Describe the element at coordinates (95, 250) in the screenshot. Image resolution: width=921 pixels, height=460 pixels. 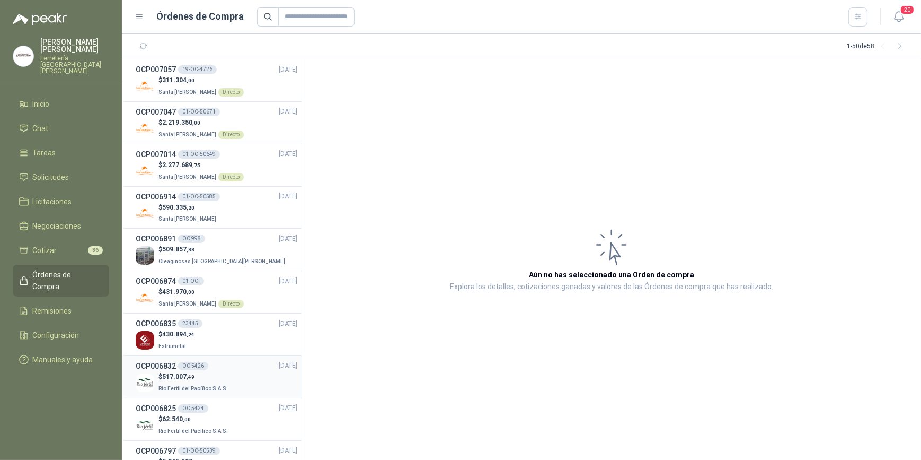
I see `span: 86` at that location.